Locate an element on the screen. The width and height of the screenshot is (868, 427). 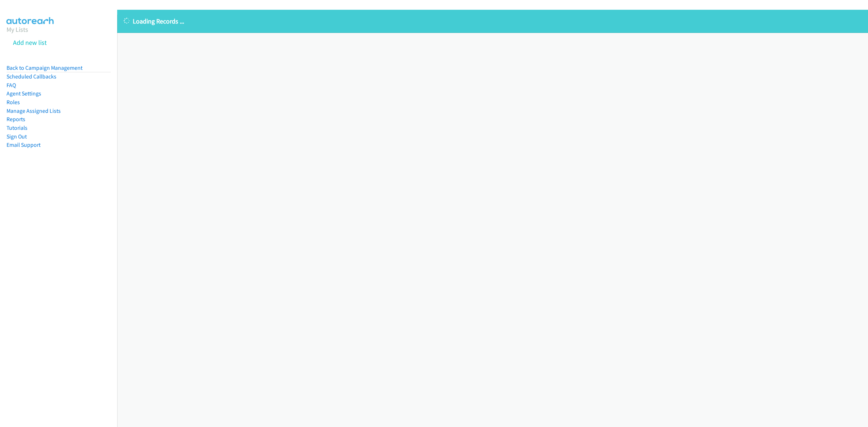
a: Roles is located at coordinates (13, 102).